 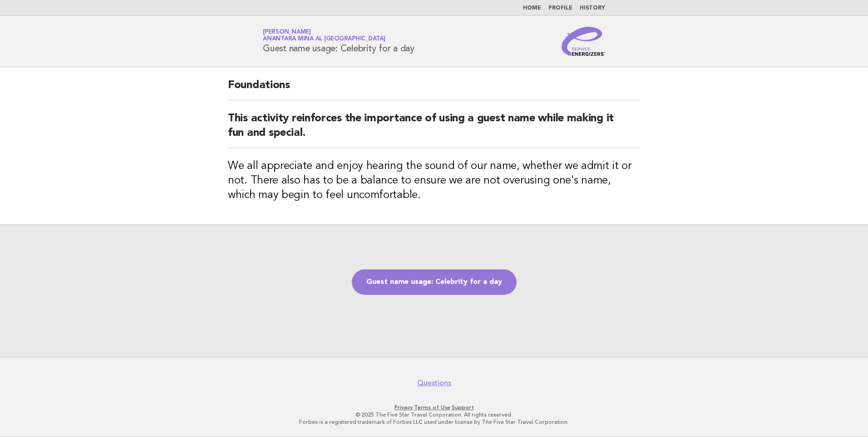 I want to click on a: History, so click(x=592, y=8).